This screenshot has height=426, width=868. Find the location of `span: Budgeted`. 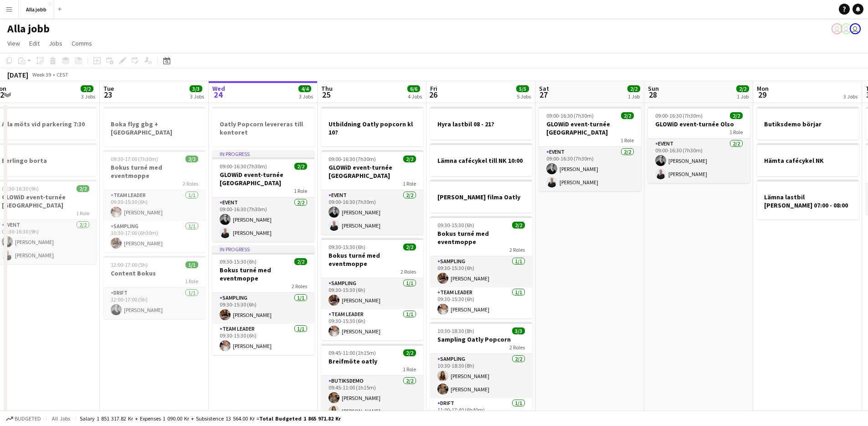

span: Budgeted is located at coordinates (28, 418).